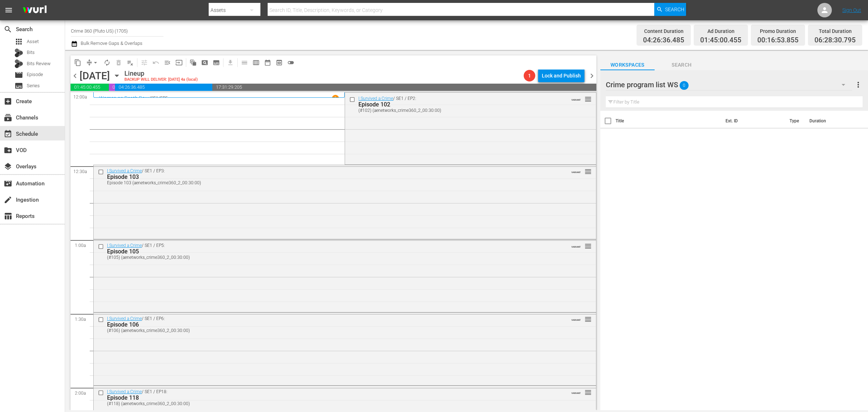 This screenshot has height=412, width=868. I want to click on button: Search, so click(670, 9).